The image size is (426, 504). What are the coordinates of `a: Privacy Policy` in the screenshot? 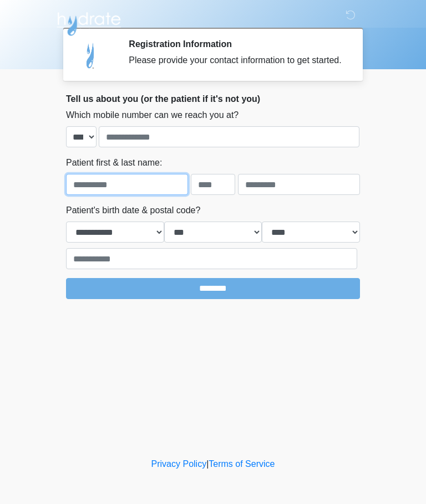 It's located at (179, 464).